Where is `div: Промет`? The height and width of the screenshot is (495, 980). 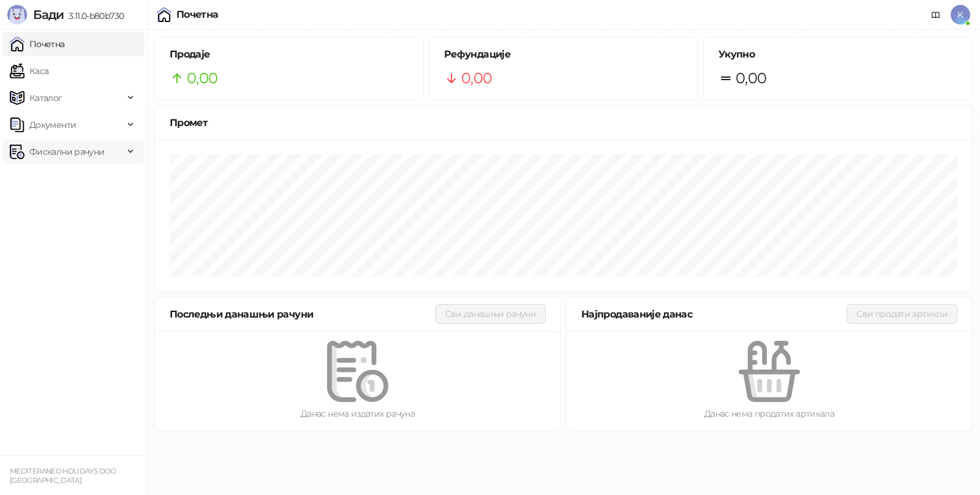 div: Промет is located at coordinates (564, 122).